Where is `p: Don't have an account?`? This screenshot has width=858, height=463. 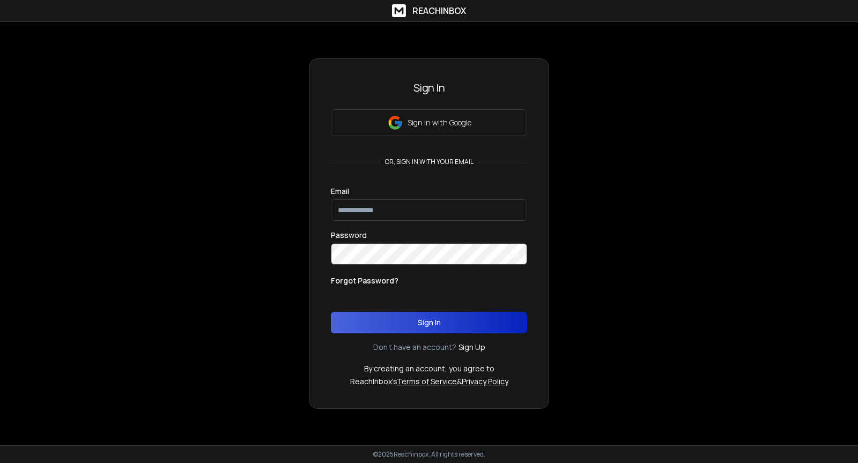 p: Don't have an account? is located at coordinates (415, 347).